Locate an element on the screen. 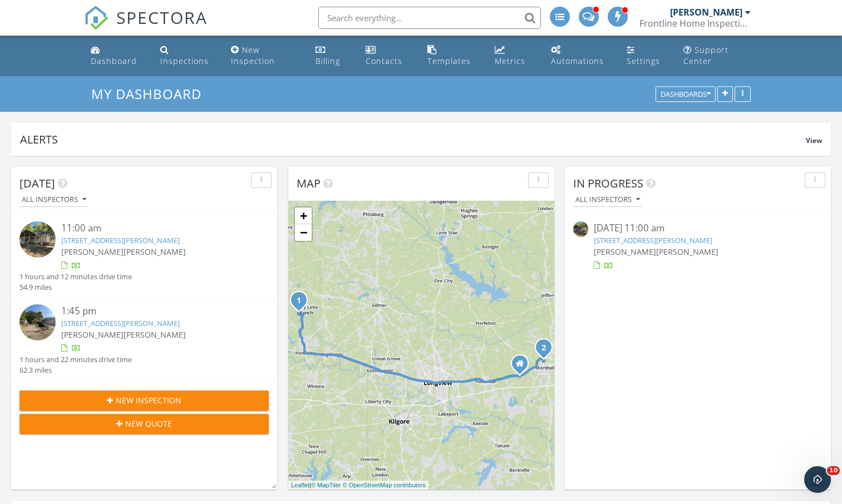  div: 1589 Valleywood Trail, Holly Lake Ranch, TX 75765 is located at coordinates (302, 303).